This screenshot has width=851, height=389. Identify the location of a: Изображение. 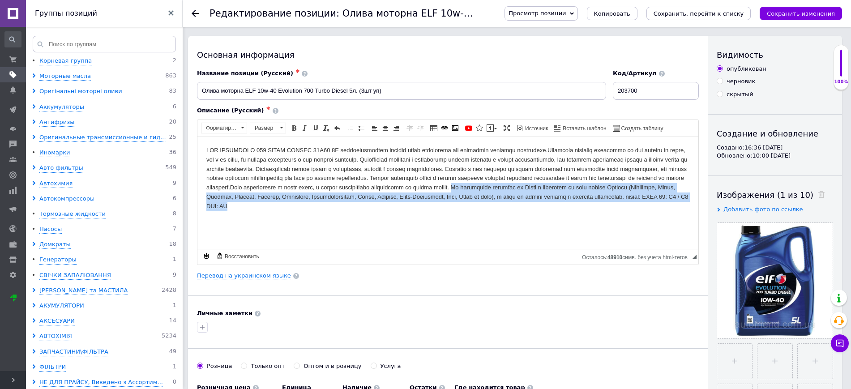
(455, 128).